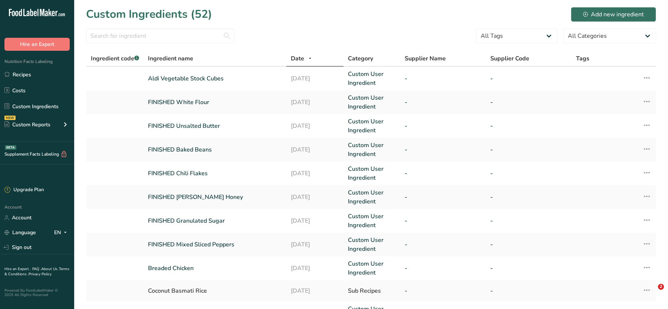 This screenshot has width=668, height=309. Describe the element at coordinates (50, 269) in the screenshot. I see `a: About Us .` at that location.